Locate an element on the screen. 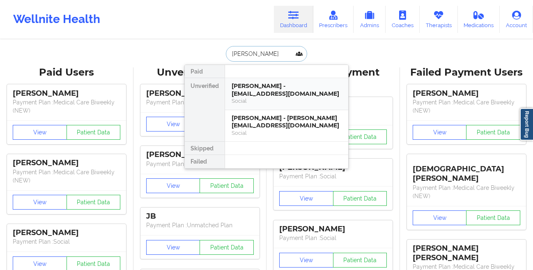 This screenshot has height=270, width=533. div: Skipped is located at coordinates (205, 148).